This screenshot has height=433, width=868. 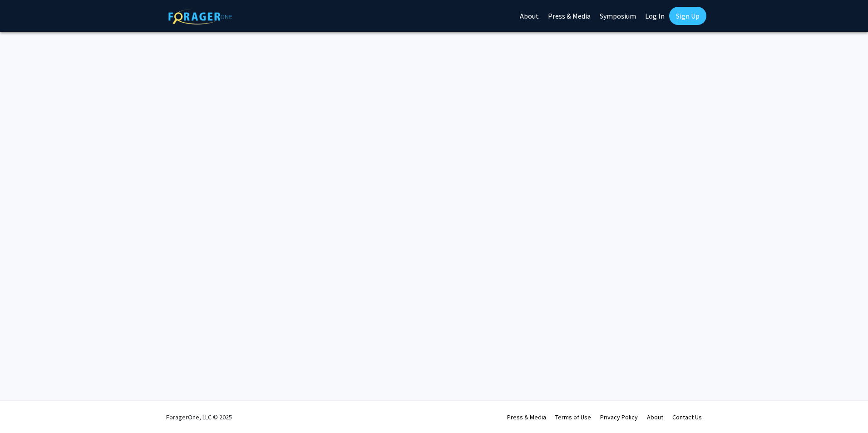 What do you see at coordinates (200, 16) in the screenshot?
I see `img: ForagerOne Logo` at bounding box center [200, 16].